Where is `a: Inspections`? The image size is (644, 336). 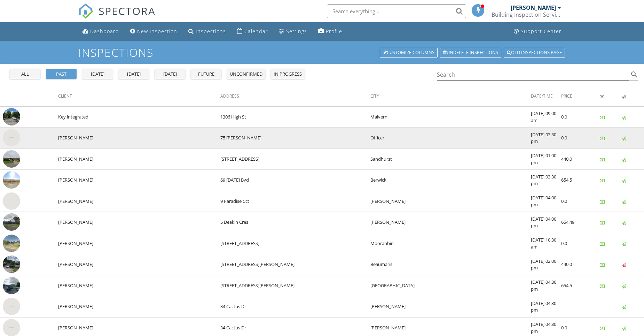 a: Inspections is located at coordinates (207, 31).